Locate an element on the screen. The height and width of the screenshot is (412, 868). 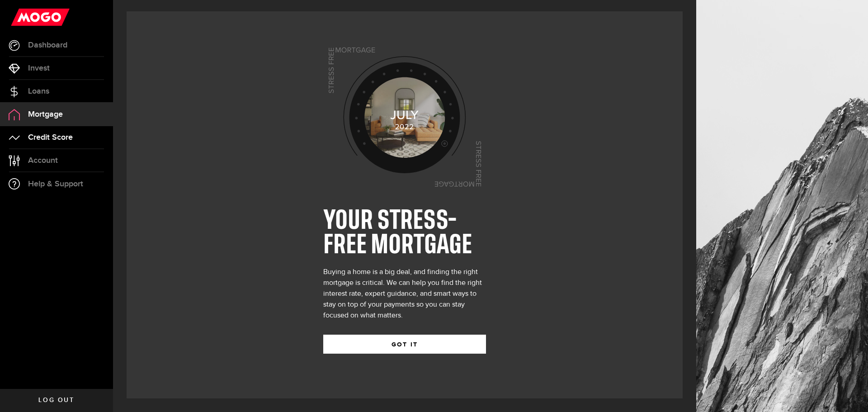
span: Mortgage is located at coordinates (45, 115).